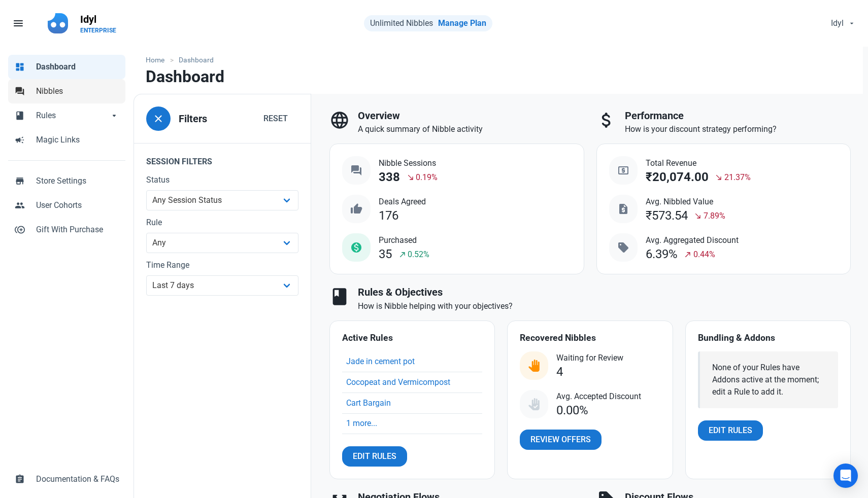 The width and height of the screenshot is (868, 498). Describe the element at coordinates (98, 30) in the screenshot. I see `p: ENTERPRISE` at that location.